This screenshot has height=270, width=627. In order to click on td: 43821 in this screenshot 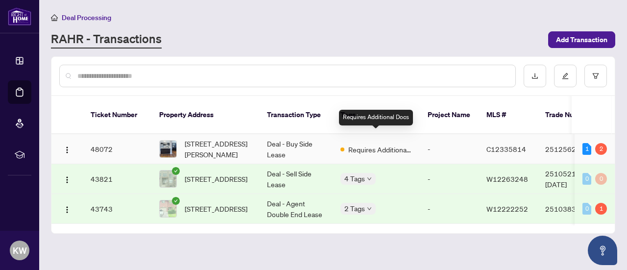, I will do `click(117, 179)`.